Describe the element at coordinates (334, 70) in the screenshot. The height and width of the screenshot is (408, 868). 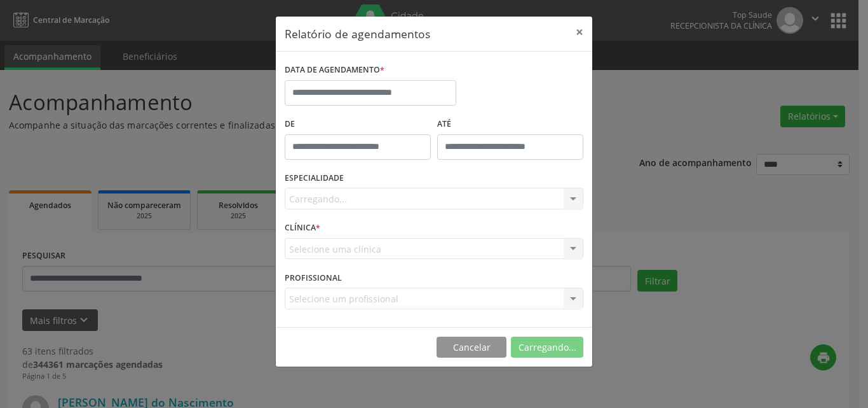
I see `label: DATA DE AGENDAMENTO` at that location.